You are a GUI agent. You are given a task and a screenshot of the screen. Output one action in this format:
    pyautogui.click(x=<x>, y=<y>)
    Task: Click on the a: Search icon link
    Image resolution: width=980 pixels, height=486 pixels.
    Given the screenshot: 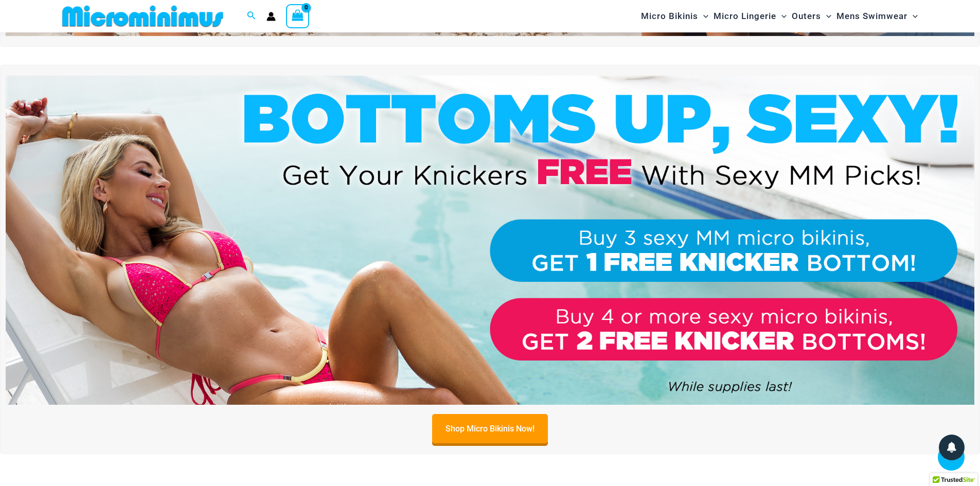 What is the action you would take?
    pyautogui.click(x=252, y=16)
    